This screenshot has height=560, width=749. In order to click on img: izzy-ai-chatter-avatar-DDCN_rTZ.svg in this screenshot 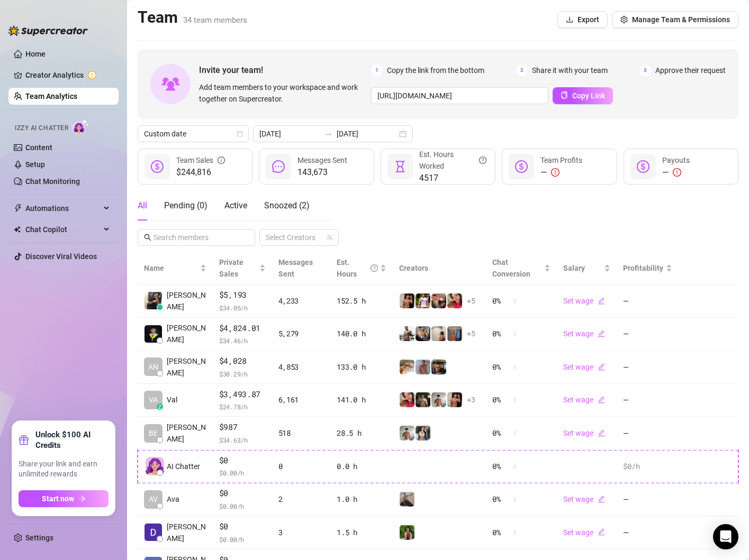, I will do `click(154, 466)`.